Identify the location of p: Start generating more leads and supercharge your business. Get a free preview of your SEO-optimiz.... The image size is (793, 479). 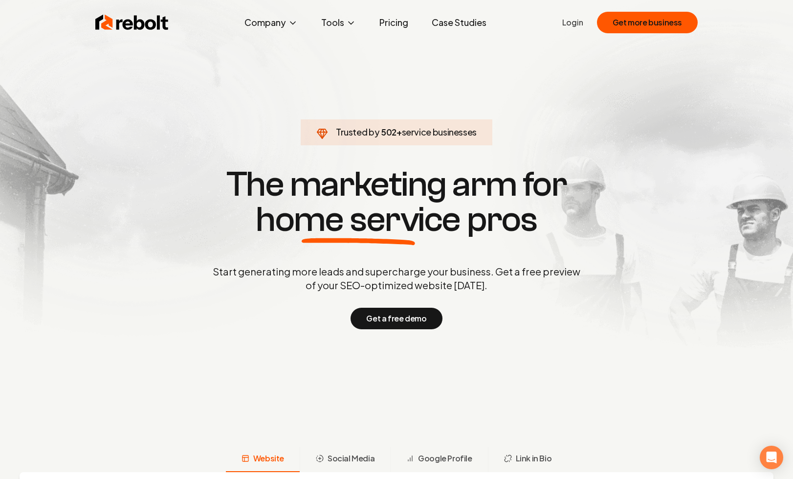
(396, 278).